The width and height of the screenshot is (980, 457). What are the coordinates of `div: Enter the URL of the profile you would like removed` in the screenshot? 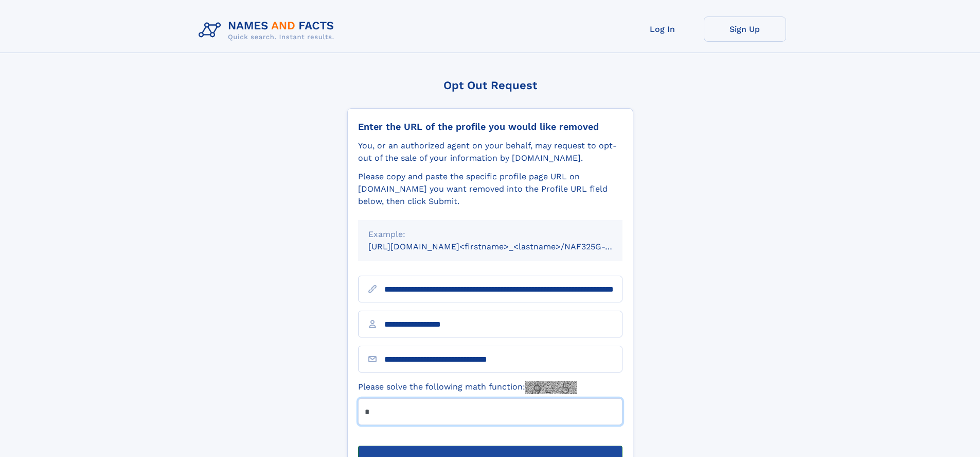 It's located at (490, 127).